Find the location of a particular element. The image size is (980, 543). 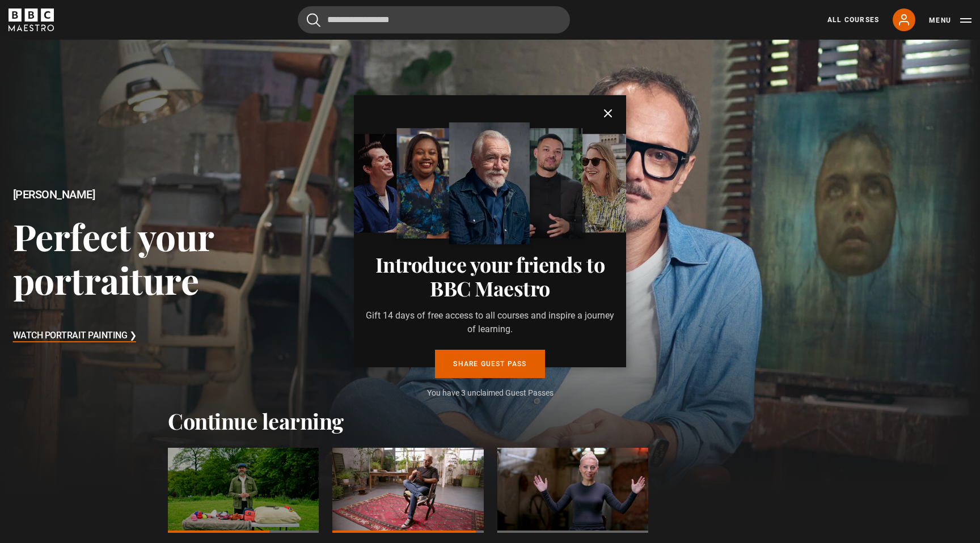

h2: Continue learning is located at coordinates (490, 421).